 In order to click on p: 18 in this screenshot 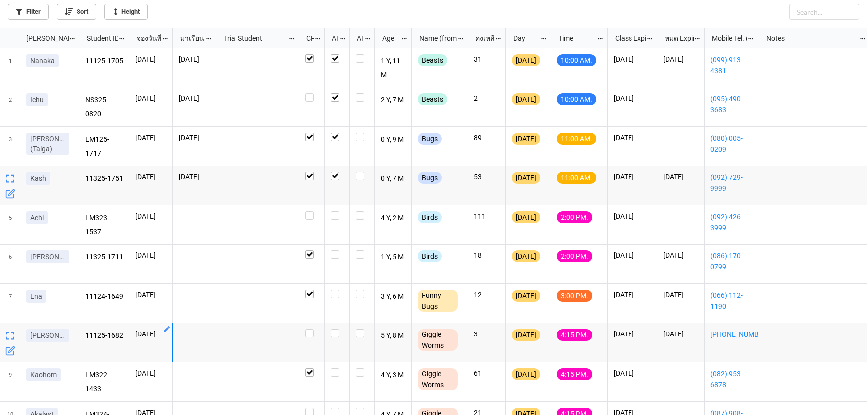, I will do `click(486, 255)`.